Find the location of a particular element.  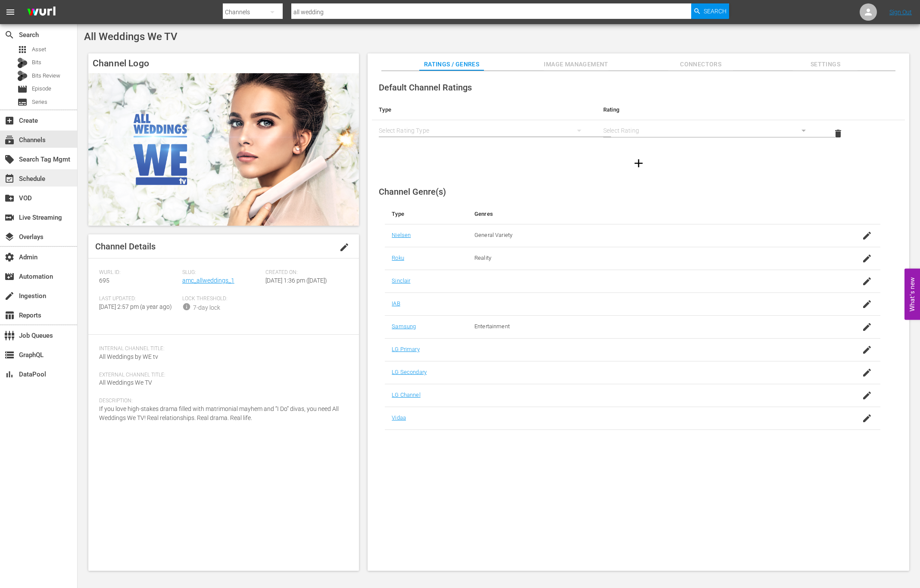

a: LG Channel is located at coordinates (406, 394).